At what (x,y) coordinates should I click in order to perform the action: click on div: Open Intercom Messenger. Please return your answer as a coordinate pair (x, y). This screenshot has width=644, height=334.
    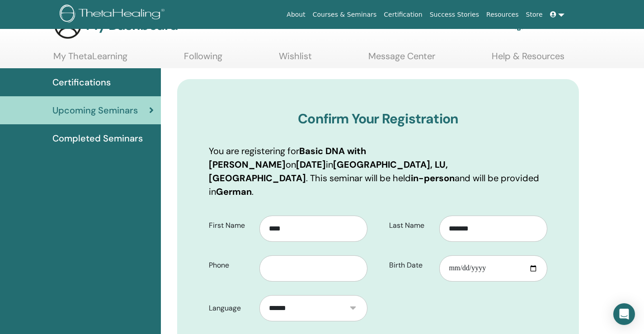
    Looking at the image, I should click on (624, 314).